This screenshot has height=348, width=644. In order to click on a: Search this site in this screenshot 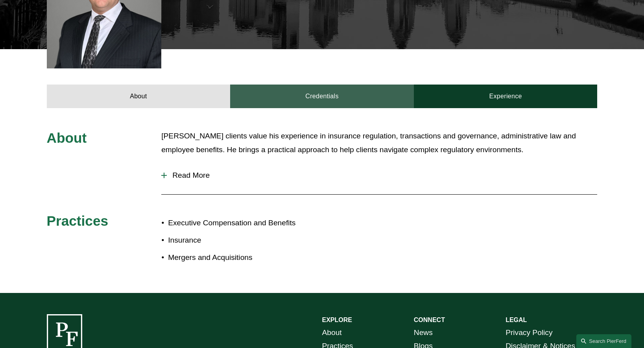, I will do `click(604, 341)`.